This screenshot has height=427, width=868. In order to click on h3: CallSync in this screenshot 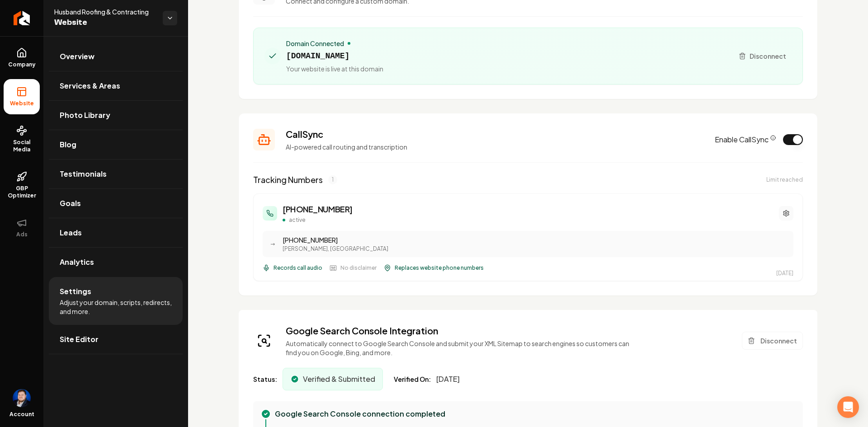, I will do `click(495, 134)`.